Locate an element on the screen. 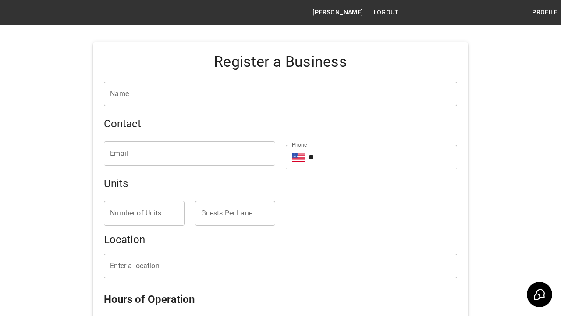 The height and width of the screenshot is (316, 561). button: Select country is located at coordinates (299, 157).